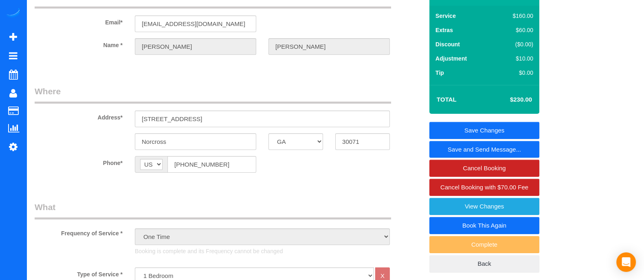  Describe the element at coordinates (262, 251) in the screenshot. I see `p: Booking is complete and its Frequency cannot be changed` at that location.